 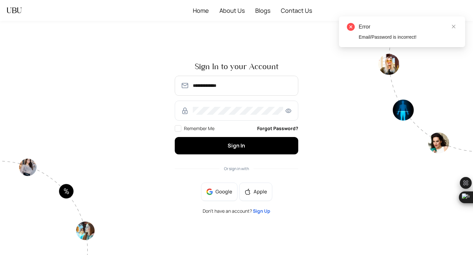 I want to click on button: appleApple, so click(x=255, y=192).